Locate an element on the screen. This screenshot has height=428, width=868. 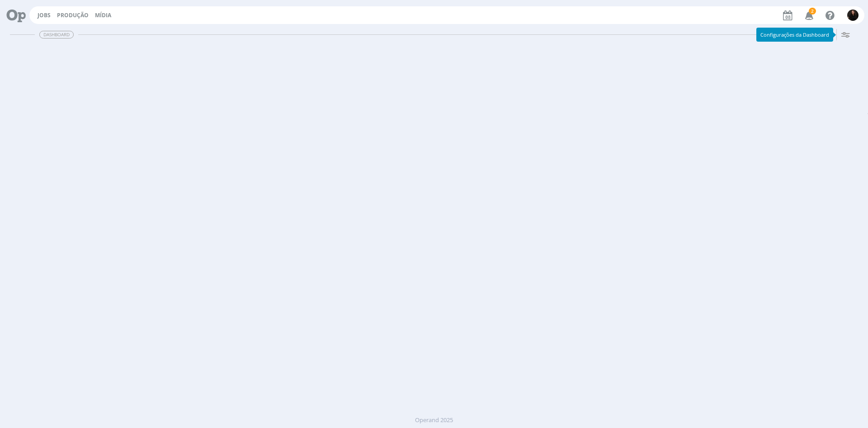
img: S is located at coordinates (853, 15).